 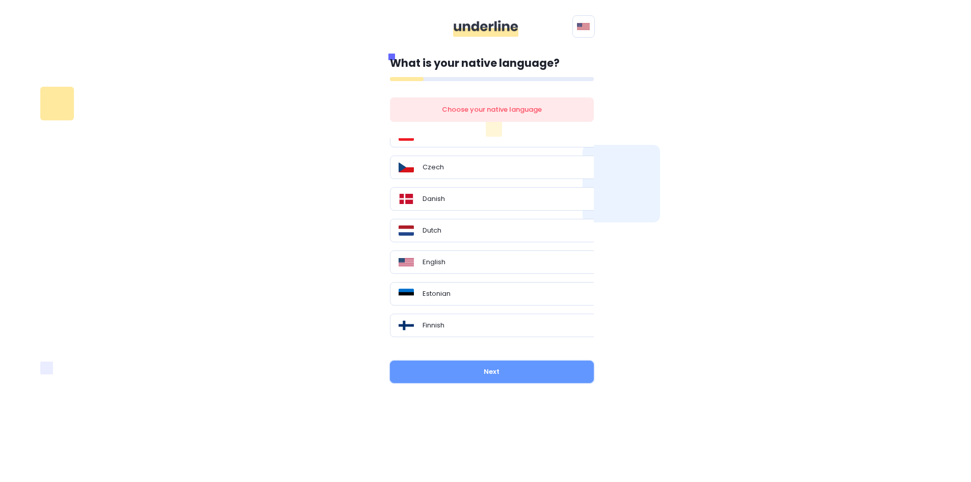 What do you see at coordinates (436, 294) in the screenshot?
I see `p: Estonian` at bounding box center [436, 294].